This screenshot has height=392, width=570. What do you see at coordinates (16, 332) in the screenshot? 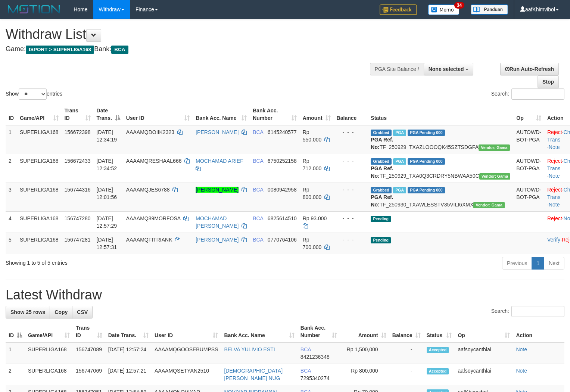
I see `th: ID: activate to sort column descending` at bounding box center [16, 332].